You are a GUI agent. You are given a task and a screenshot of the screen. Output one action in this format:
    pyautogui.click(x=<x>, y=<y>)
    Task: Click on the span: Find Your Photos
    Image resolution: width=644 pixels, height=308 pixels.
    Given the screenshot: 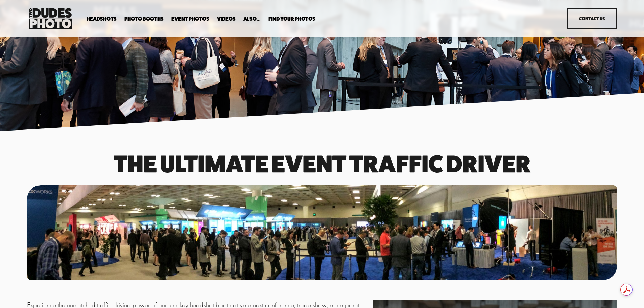 What is the action you would take?
    pyautogui.click(x=292, y=19)
    